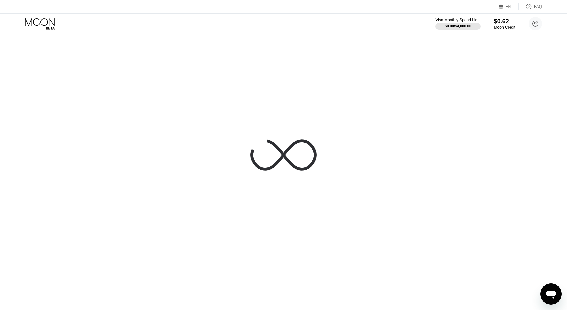 This screenshot has width=567, height=310. Describe the element at coordinates (508, 7) in the screenshot. I see `div: EN` at that location.